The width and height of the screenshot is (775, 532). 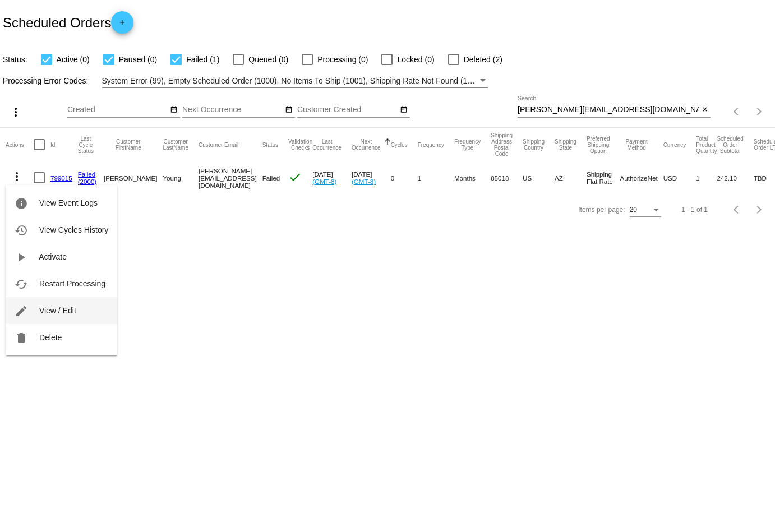 What do you see at coordinates (58, 311) in the screenshot?
I see `span: View / Edit` at bounding box center [58, 311].